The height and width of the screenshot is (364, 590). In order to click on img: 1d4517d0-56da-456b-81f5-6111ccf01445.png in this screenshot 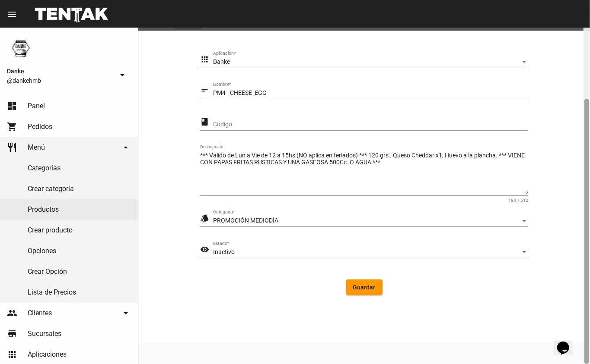, I will do `click(21, 48)`.